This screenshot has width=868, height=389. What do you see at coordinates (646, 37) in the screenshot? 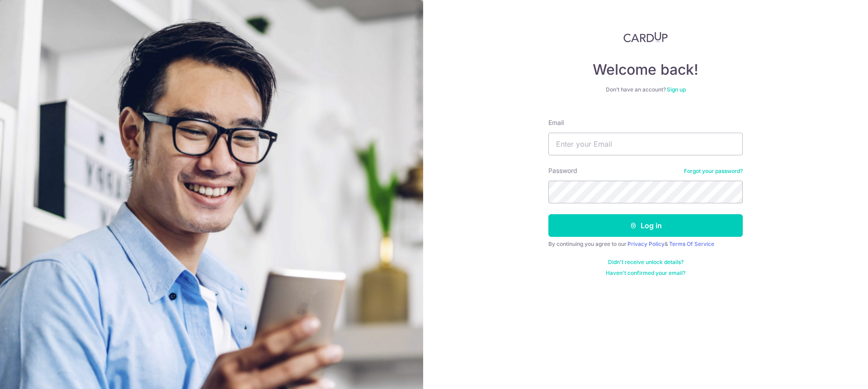
I see `img: CardUp Logo` at bounding box center [646, 37].